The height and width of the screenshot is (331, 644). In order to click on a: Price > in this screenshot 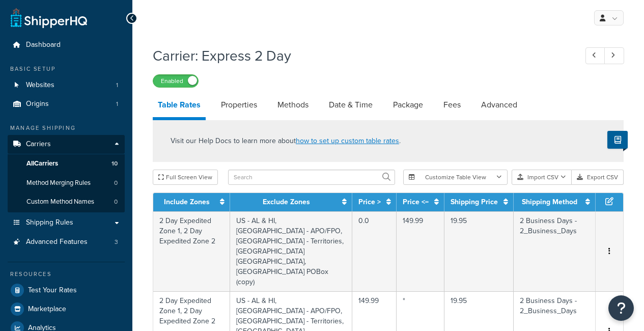, I will do `click(370, 202)`.